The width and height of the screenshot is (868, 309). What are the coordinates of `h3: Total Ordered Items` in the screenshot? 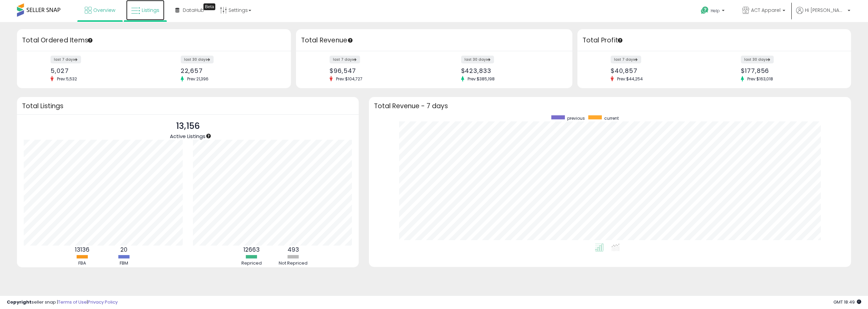 It's located at (154, 41).